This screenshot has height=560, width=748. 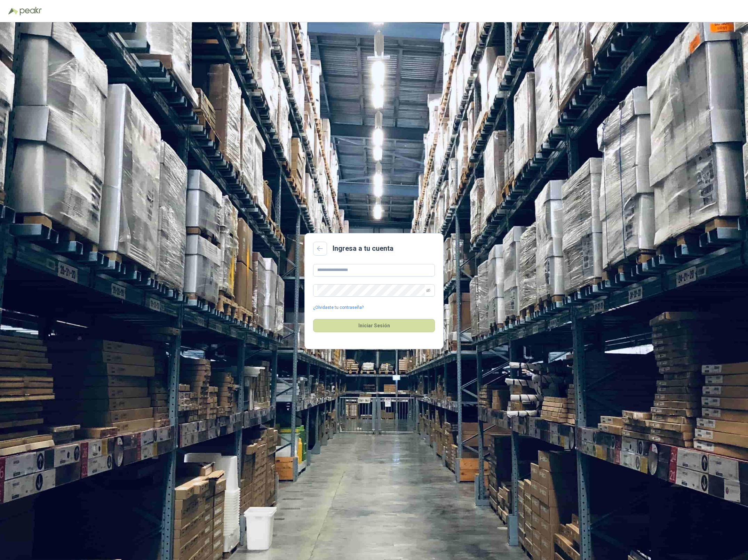 I want to click on h2: Ingresa a tu cuenta, so click(x=363, y=248).